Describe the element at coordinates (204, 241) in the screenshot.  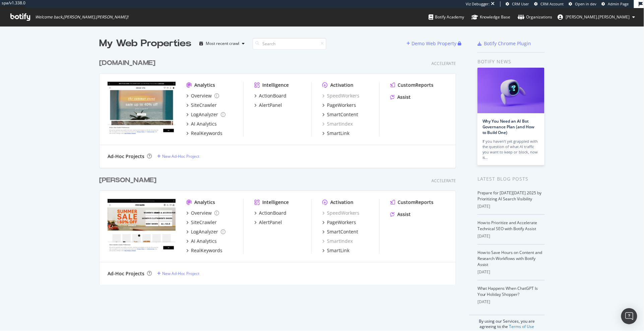
I see `div: AI Analytics` at that location.